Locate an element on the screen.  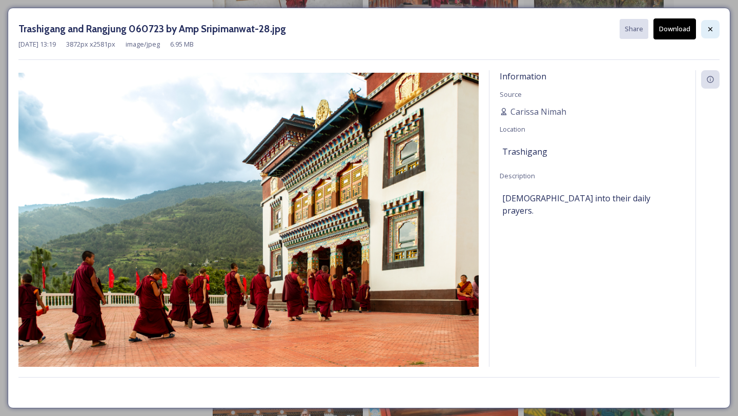
span: Source is located at coordinates (511, 94).